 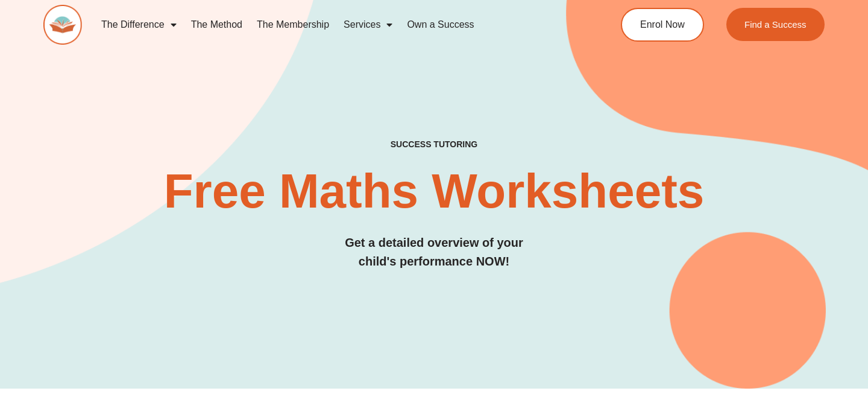 I want to click on span: Enrol Now, so click(x=662, y=24).